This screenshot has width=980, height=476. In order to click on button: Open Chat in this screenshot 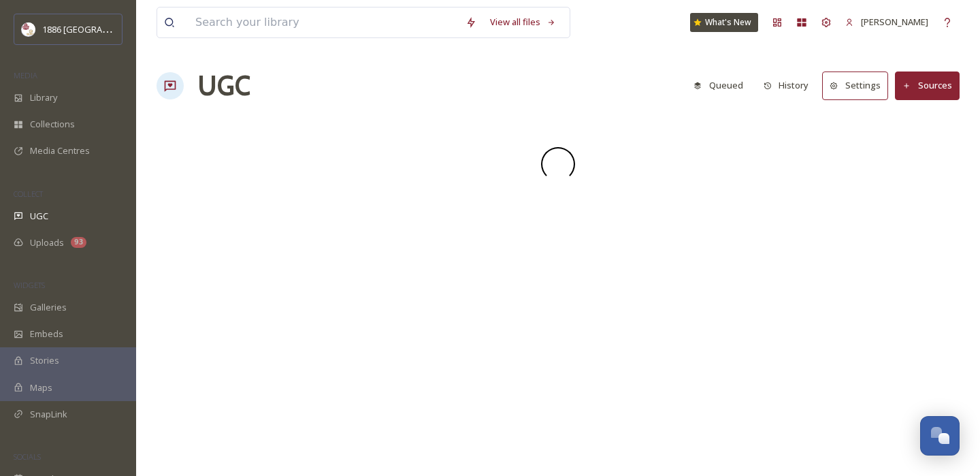, I will do `click(940, 436)`.